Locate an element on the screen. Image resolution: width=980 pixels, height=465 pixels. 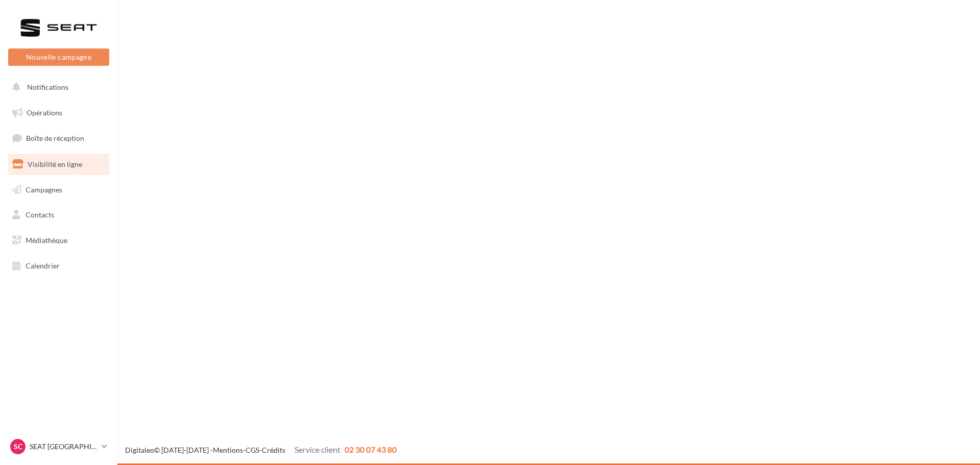
button: Notifications is located at coordinates (57, 87).